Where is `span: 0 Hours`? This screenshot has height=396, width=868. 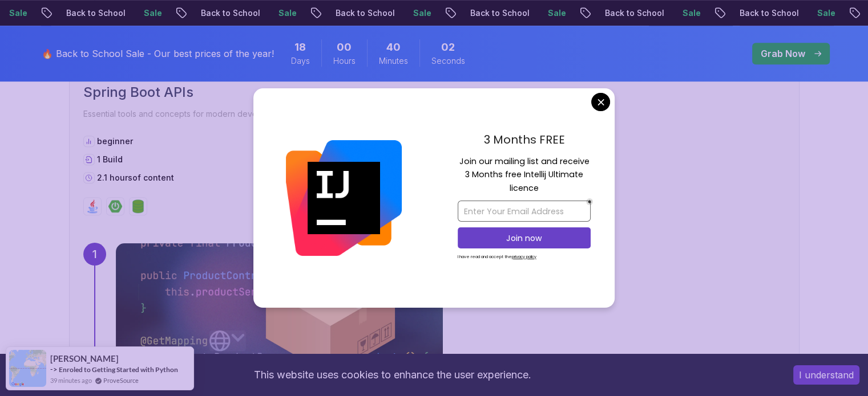 span: 0 Hours is located at coordinates (344, 47).